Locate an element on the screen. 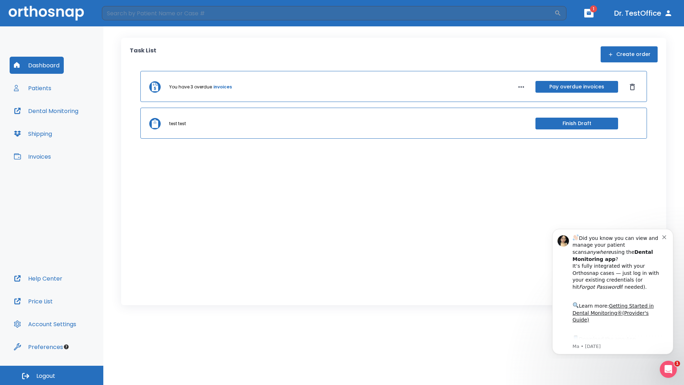 The image size is (684, 385). span: Logout is located at coordinates (46, 376).